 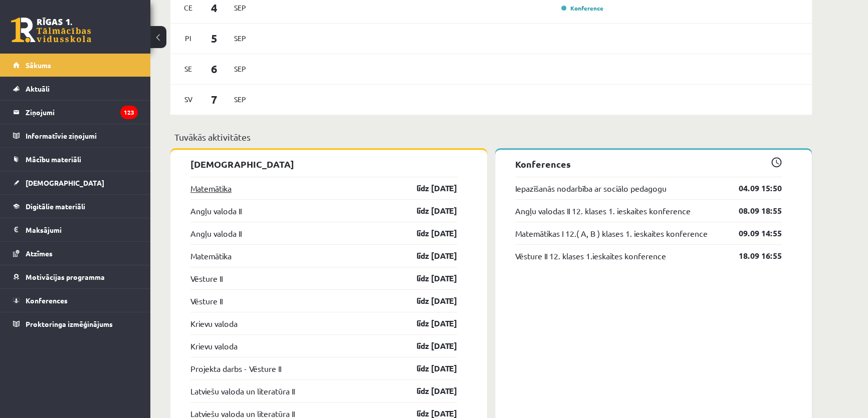 What do you see at coordinates (753, 188) in the screenshot?
I see `a: 04.09 15:50` at bounding box center [753, 188].